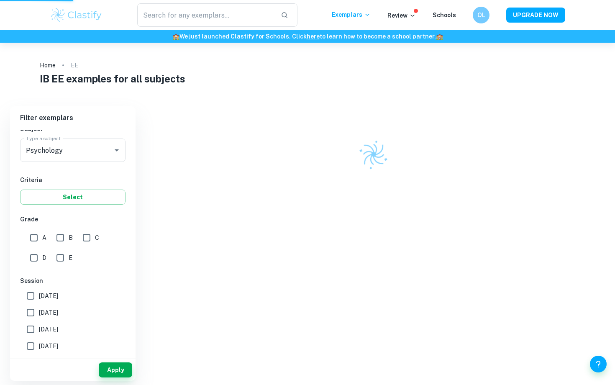 This screenshot has width=615, height=385. What do you see at coordinates (402, 15) in the screenshot?
I see `p: Review` at bounding box center [402, 15].